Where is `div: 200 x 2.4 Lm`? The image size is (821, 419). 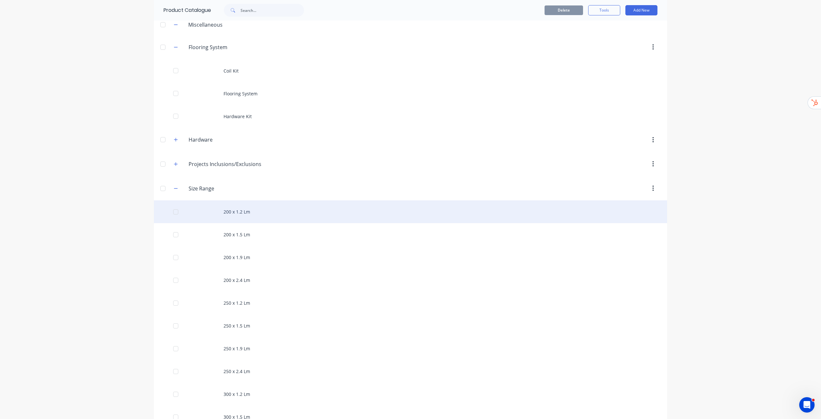
div: 200 x 2.4 Lm is located at coordinates (411, 280).